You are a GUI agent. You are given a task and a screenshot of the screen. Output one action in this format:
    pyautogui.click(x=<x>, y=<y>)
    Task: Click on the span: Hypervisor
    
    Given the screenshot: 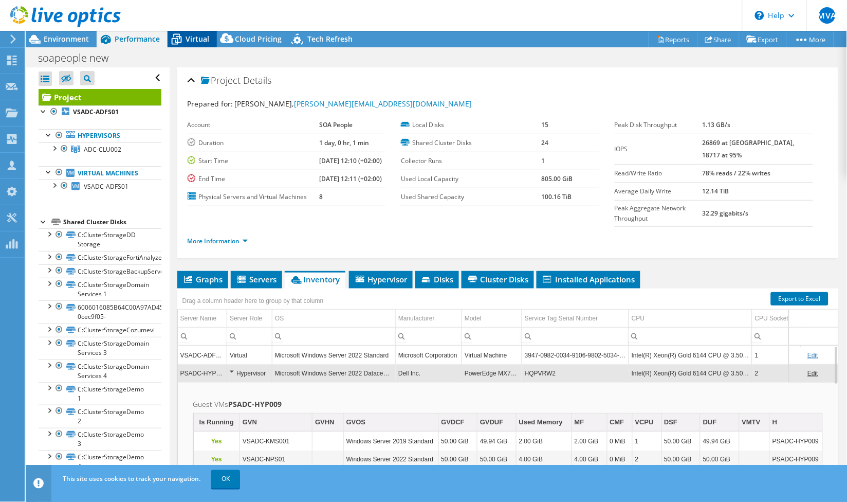 What is the action you would take?
    pyautogui.click(x=381, y=279)
    